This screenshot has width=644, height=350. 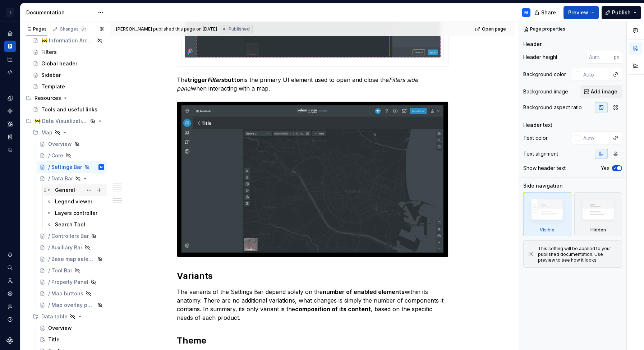 I want to click on span: 31, so click(x=84, y=29).